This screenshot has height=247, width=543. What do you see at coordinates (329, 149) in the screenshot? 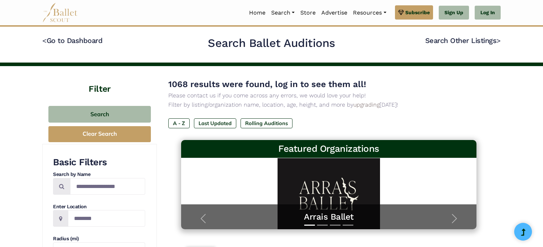
I see `h3: Featured Organizations` at bounding box center [329, 149].